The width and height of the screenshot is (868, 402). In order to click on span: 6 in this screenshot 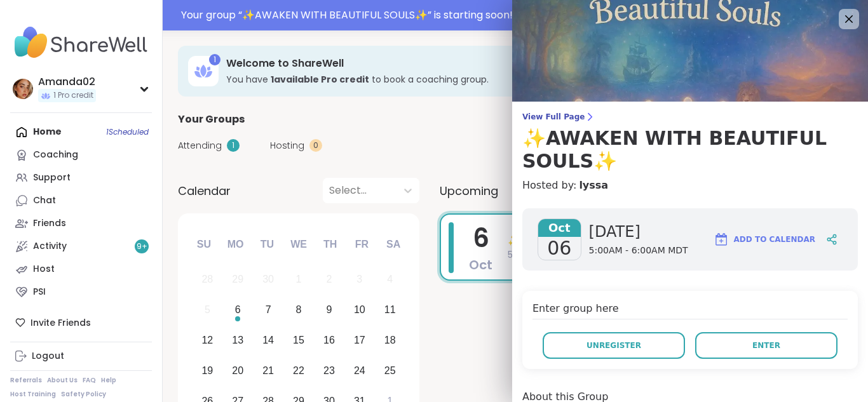, I will do `click(481, 238)`.